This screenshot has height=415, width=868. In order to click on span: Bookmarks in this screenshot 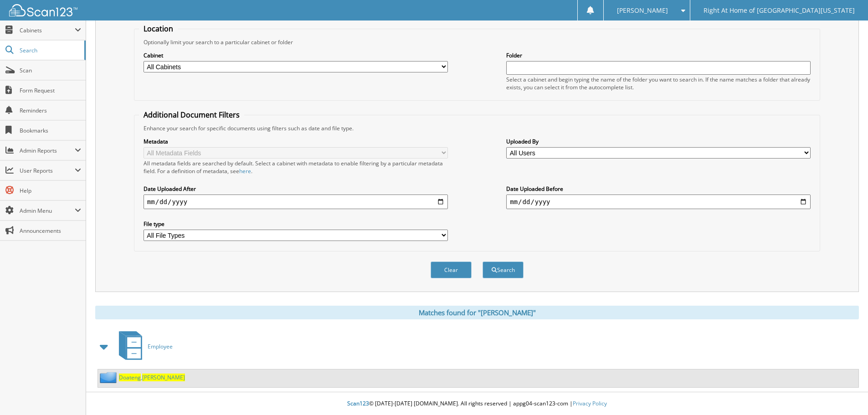, I will do `click(50, 130)`.